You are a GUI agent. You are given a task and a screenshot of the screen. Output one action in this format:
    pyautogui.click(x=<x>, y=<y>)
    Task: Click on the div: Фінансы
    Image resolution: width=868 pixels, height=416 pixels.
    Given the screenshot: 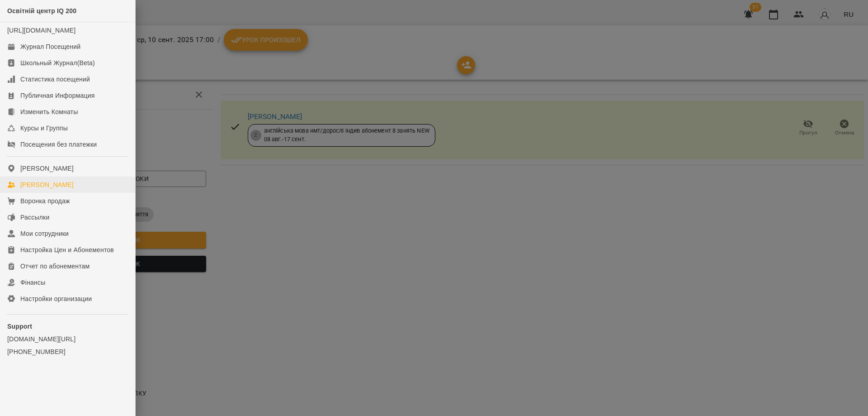 What is the action you would take?
    pyautogui.click(x=32, y=283)
    